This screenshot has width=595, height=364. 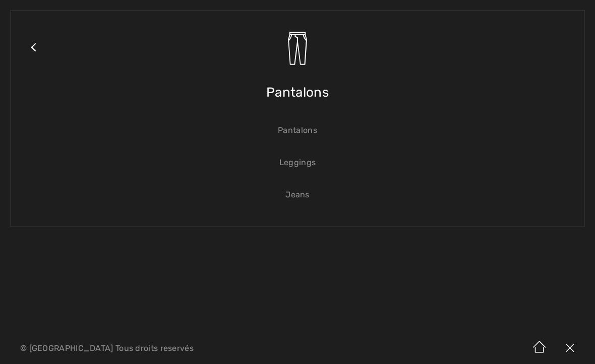 I want to click on a: Leggings, so click(x=297, y=163).